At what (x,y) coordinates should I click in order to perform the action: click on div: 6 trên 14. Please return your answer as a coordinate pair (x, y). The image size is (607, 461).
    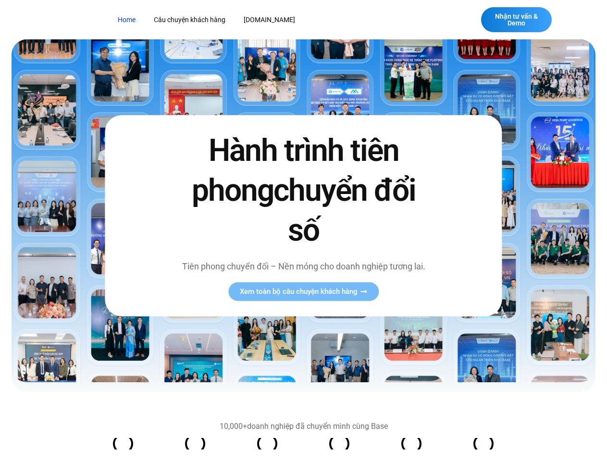
    Looking at the image, I should click on (484, 444).